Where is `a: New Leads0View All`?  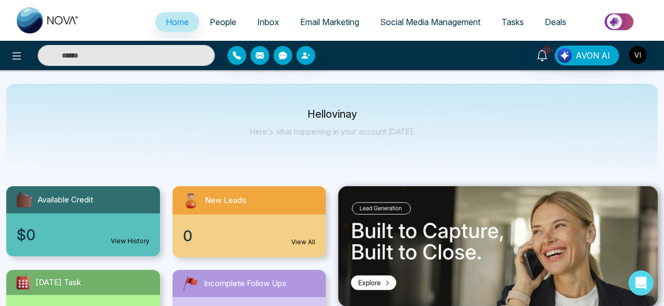
a: New Leads0View All is located at coordinates (249, 222).